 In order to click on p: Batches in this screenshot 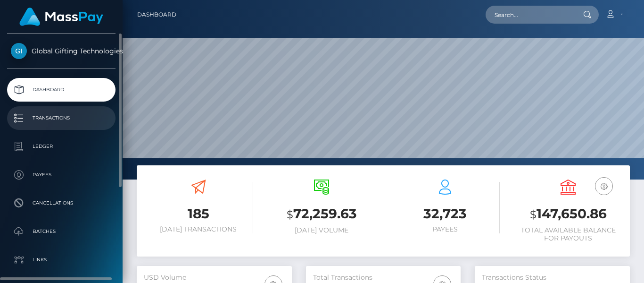, I will do `click(61, 232)`.